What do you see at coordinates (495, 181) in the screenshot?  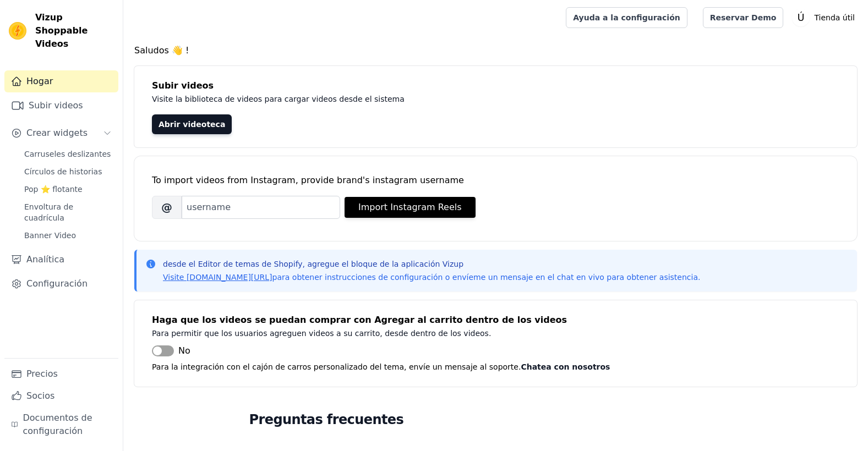 I see `div: To import videos from Instagram, provide brand's instagram username` at bounding box center [495, 181].